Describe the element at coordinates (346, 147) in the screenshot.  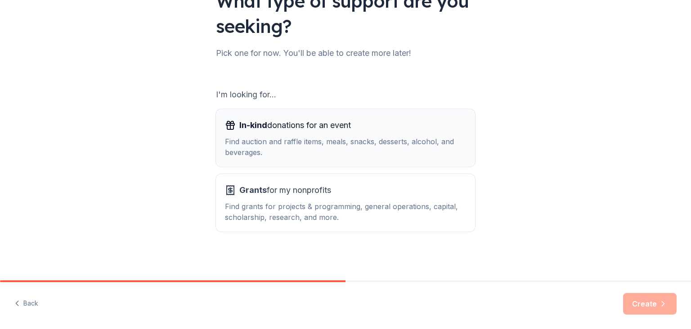
I see `div: Find auction and raffle items, meals, snacks, desserts, alcohol, and beverages.` at that location.